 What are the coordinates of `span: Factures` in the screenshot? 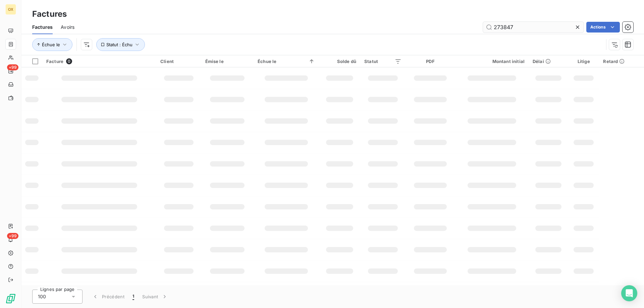 It's located at (42, 27).